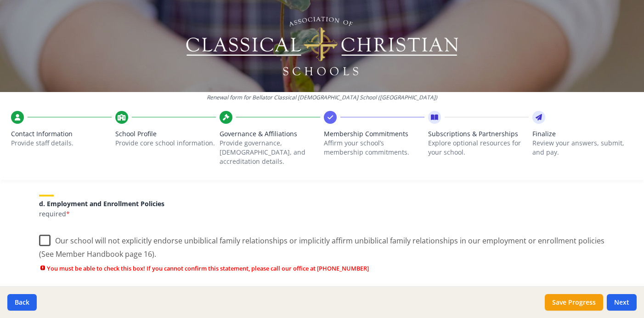 This screenshot has width=644, height=318. Describe the element at coordinates (622, 302) in the screenshot. I see `button: Next` at that location.